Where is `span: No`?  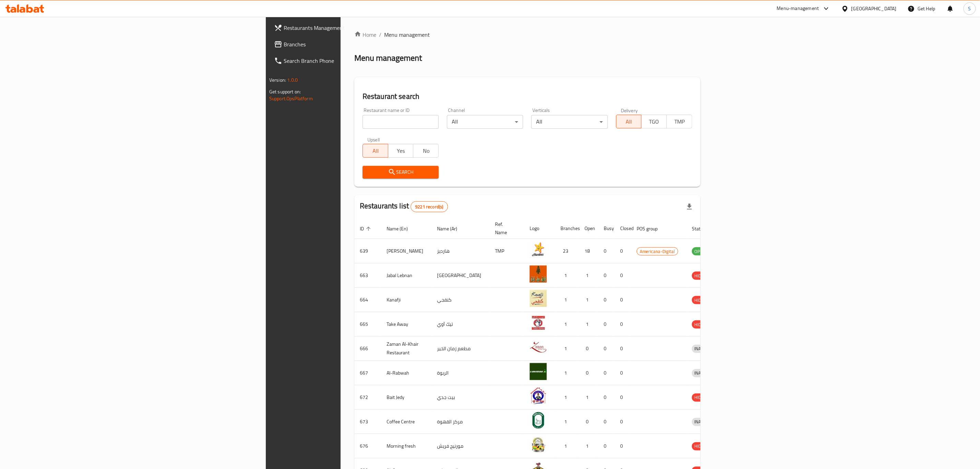 span: No is located at coordinates (426, 150).